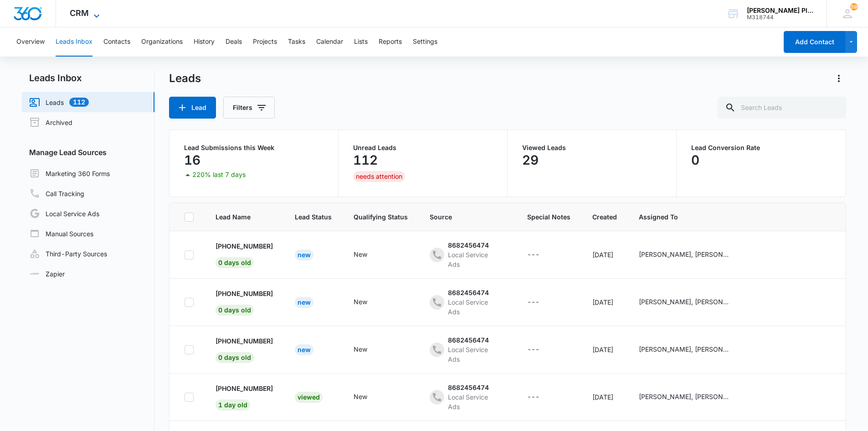 This screenshot has width=868, height=431. What do you see at coordinates (254, 148) in the screenshot?
I see `p: Lead Submissions this Week` at bounding box center [254, 148].